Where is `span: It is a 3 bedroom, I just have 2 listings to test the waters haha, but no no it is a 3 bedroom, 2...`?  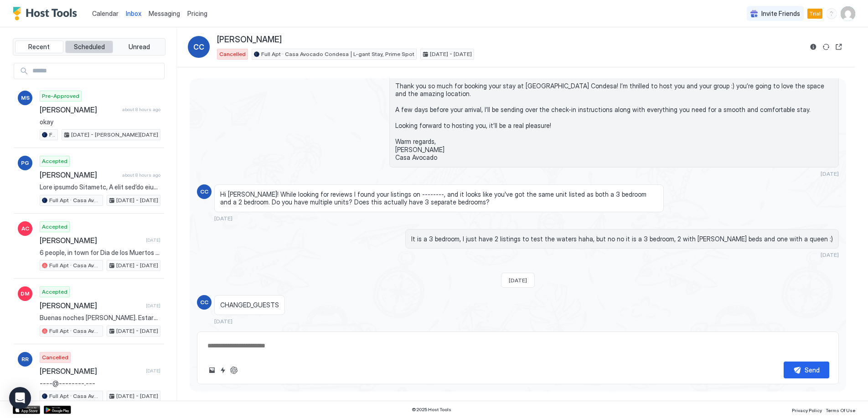
span: It is a 3 bedroom, I just have 2 listings to test the waters haha, but no no it is a 3 bedroom, 2... is located at coordinates (621, 239).